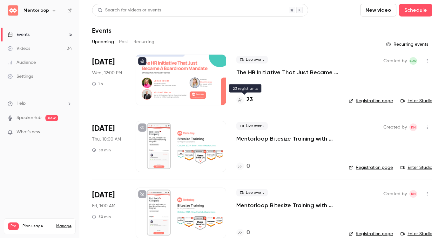 The width and height of the screenshot is (445, 238). What do you see at coordinates (414, 61) in the screenshot?
I see `span: GW` at bounding box center [414, 61].